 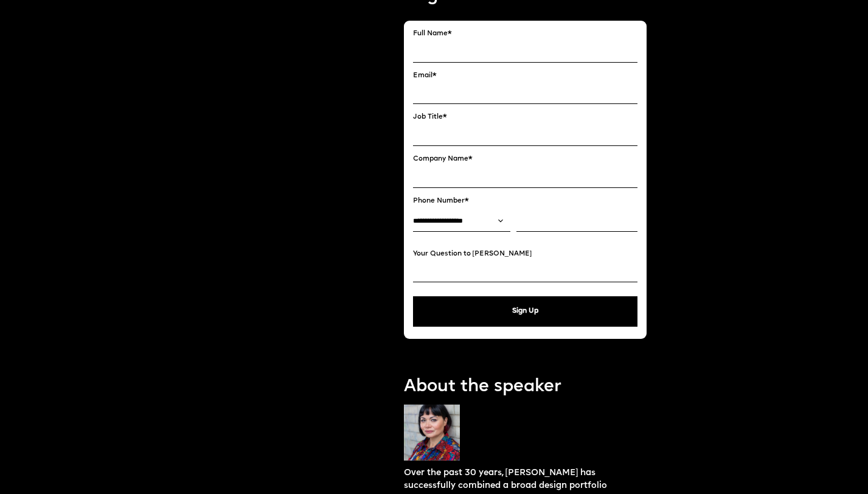 I want to click on label: Email, so click(x=525, y=76).